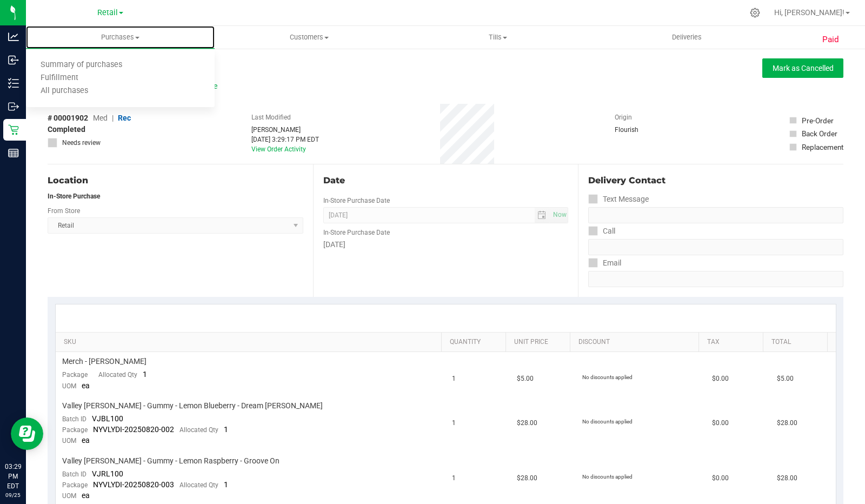 This screenshot has width=865, height=504. Describe the element at coordinates (830, 40) in the screenshot. I see `span: Paid` at that location.